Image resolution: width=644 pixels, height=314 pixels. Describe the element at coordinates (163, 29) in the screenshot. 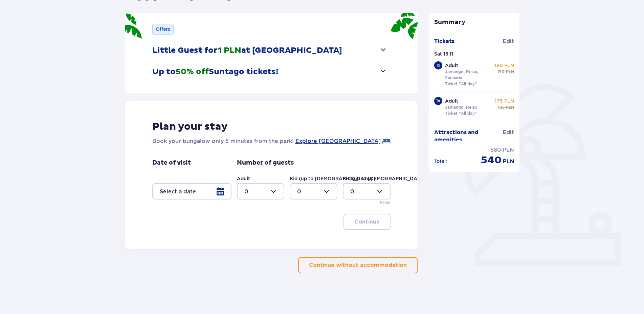

I see `p: Offers` at that location.